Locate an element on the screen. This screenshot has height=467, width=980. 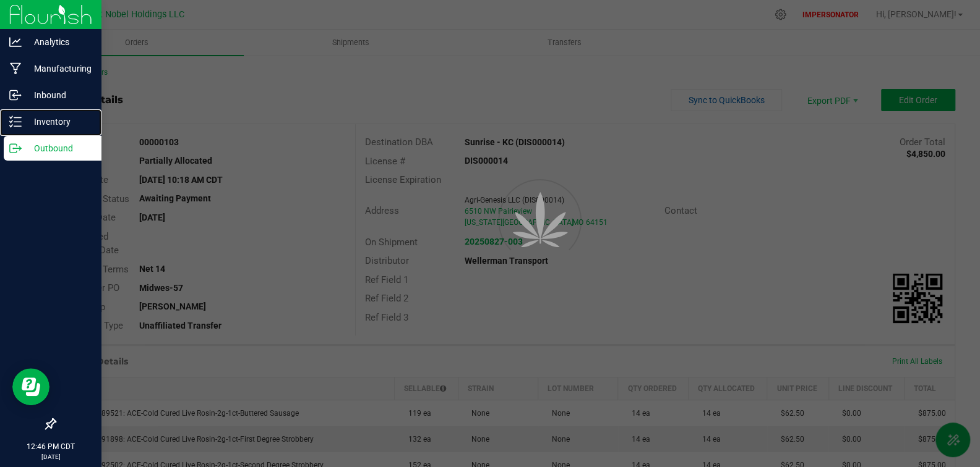
p: Outbound is located at coordinates (58, 148).